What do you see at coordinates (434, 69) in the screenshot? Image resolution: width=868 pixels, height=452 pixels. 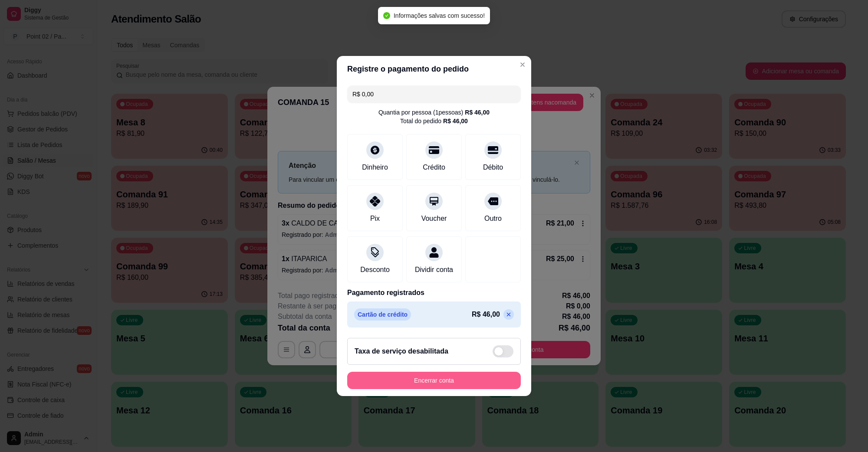 I see `header: Registre o pagamento do pedido` at bounding box center [434, 69].